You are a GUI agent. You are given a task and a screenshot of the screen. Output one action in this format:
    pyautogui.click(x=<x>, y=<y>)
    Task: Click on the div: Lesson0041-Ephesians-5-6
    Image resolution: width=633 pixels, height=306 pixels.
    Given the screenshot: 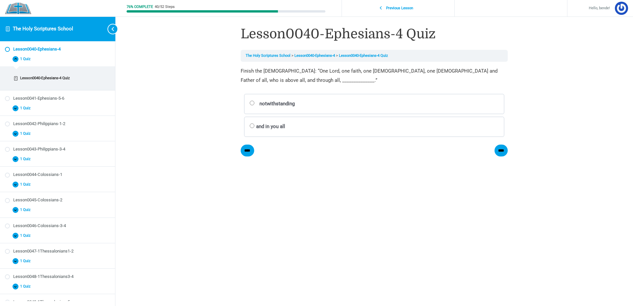 What is the action you would take?
    pyautogui.click(x=62, y=98)
    